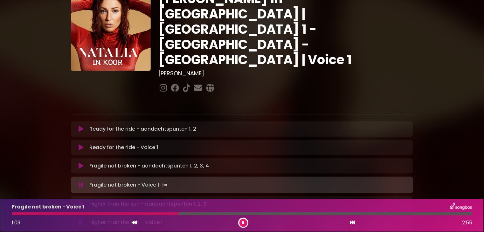 This screenshot has width=484, height=232. I want to click on p: Ready for the ride - aandachtspunten 1, 2, so click(143, 129).